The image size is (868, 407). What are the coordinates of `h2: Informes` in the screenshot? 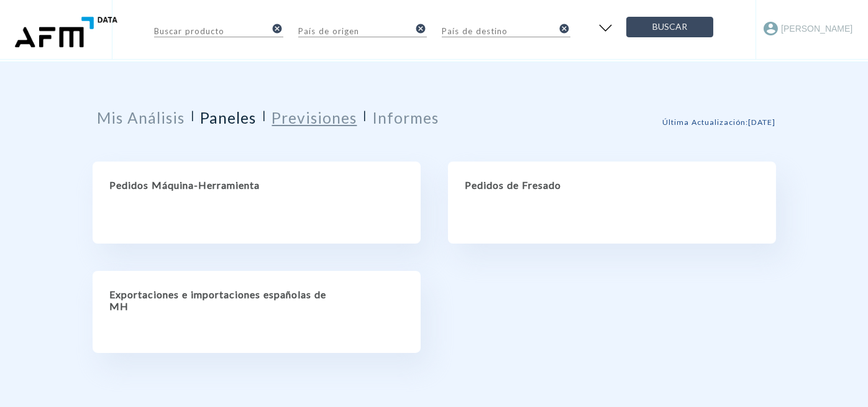 It's located at (405, 118).